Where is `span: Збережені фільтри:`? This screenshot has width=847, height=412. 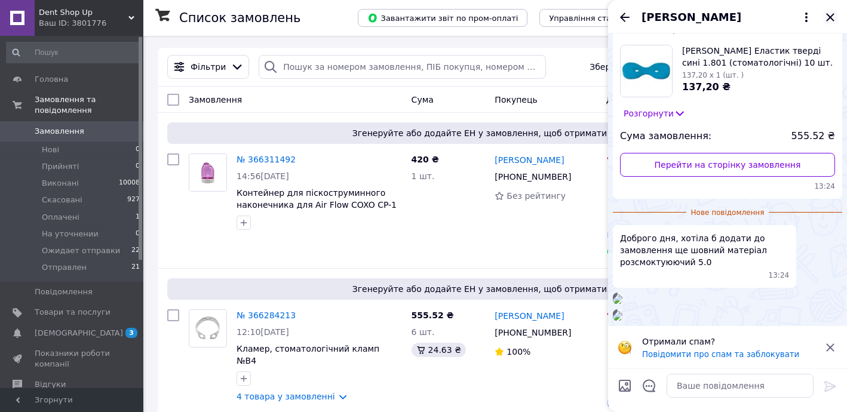
span: Збережені фільтри: is located at coordinates (633, 67).